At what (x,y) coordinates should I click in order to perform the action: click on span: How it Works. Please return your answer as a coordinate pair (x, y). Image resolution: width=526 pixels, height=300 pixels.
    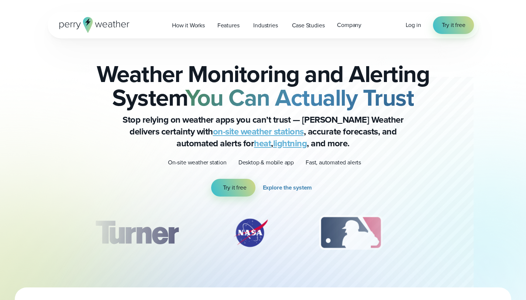
    Looking at the image, I should click on (188, 25).